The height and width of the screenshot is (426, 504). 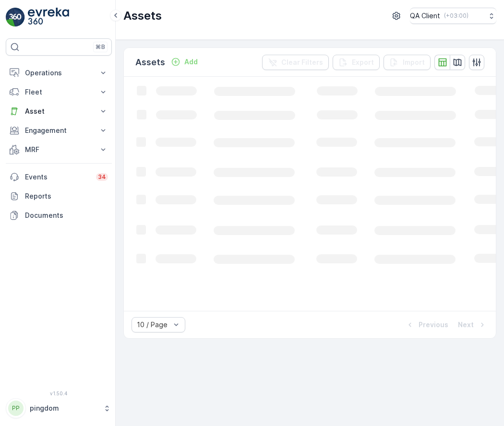 What do you see at coordinates (102, 177) in the screenshot?
I see `p: 34` at bounding box center [102, 177].